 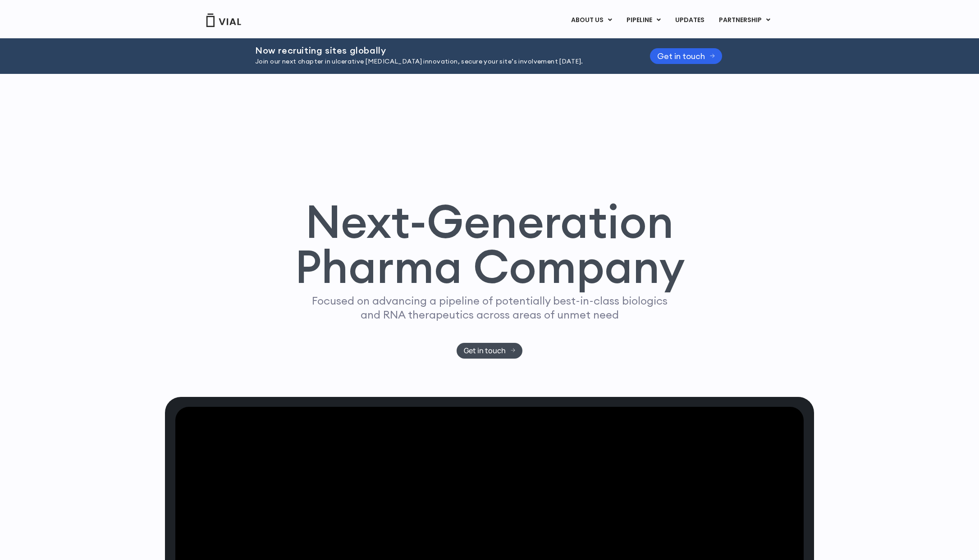 What do you see at coordinates (744, 20) in the screenshot?
I see `a: PARTNERSHIPMenu Toggle` at bounding box center [744, 20].